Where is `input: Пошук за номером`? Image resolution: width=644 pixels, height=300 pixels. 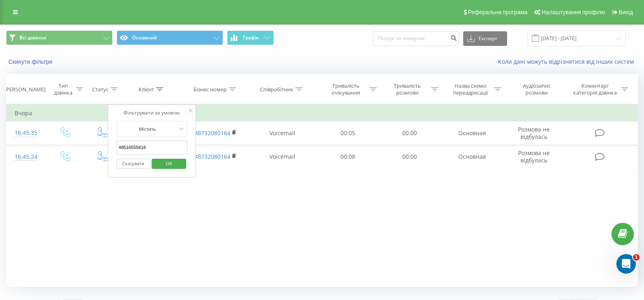
input: Пошук за номером is located at coordinates (416, 39).